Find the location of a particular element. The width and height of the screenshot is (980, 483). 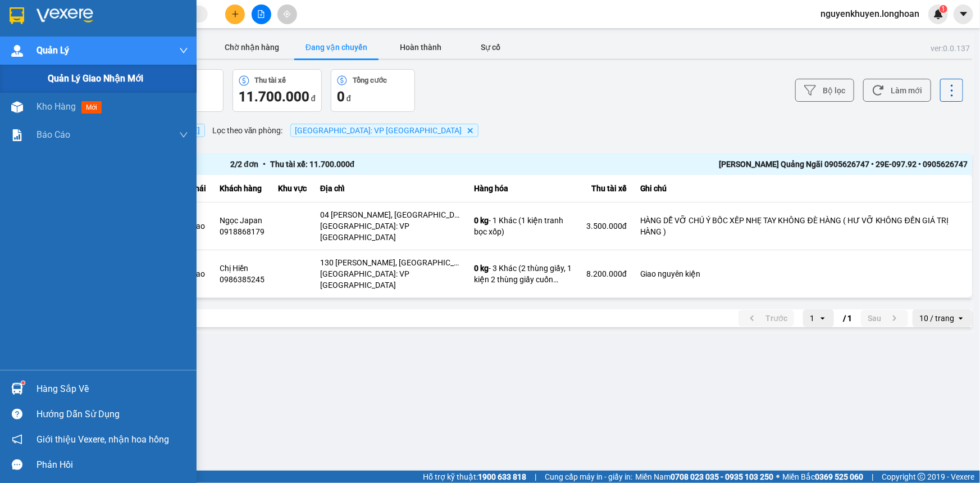

img: solution-icon is located at coordinates (17, 135).